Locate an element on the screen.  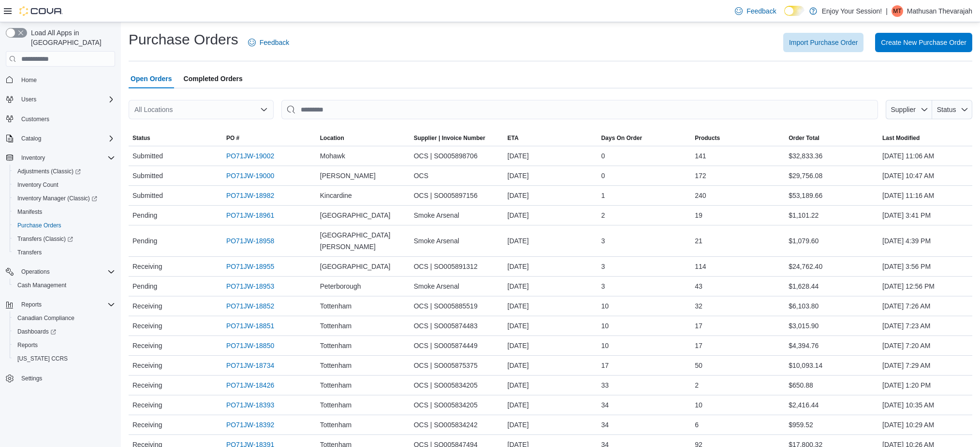
div: OCS | SO005897156 is located at coordinates (456, 196).